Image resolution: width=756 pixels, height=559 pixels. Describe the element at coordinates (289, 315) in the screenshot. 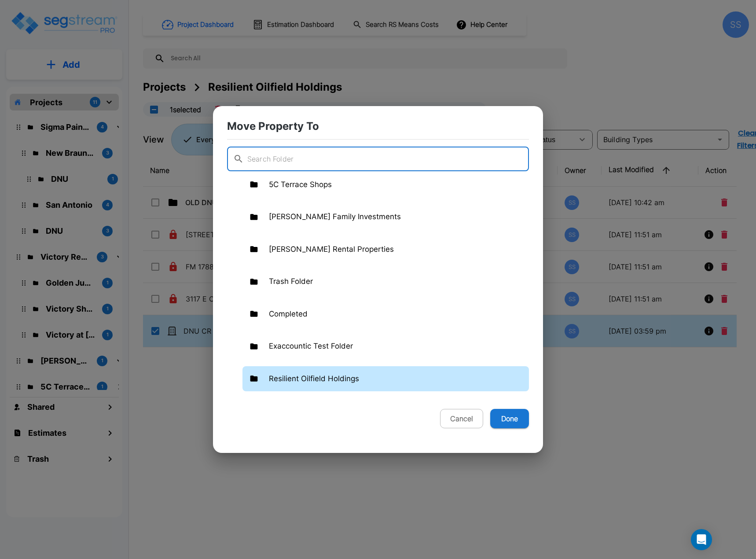

I see `p: Completed` at that location.